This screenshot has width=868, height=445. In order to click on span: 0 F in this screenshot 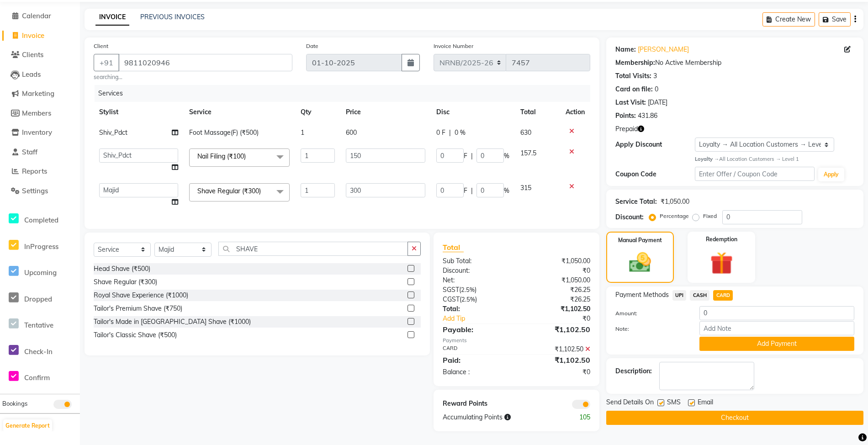, I will do `click(441, 132)`.